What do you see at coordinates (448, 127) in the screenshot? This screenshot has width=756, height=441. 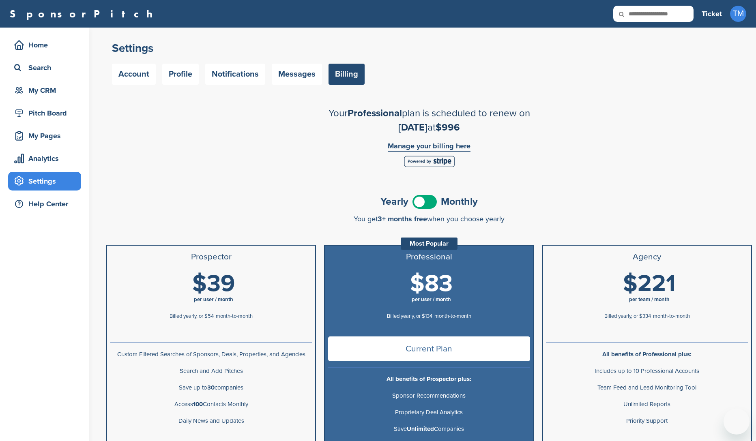 I see `span: $996` at bounding box center [448, 127].